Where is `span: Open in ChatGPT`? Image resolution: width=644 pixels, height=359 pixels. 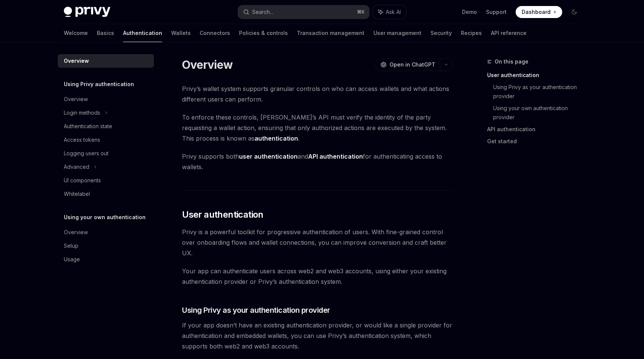
span: Open in ChatGPT is located at coordinates (413, 65).